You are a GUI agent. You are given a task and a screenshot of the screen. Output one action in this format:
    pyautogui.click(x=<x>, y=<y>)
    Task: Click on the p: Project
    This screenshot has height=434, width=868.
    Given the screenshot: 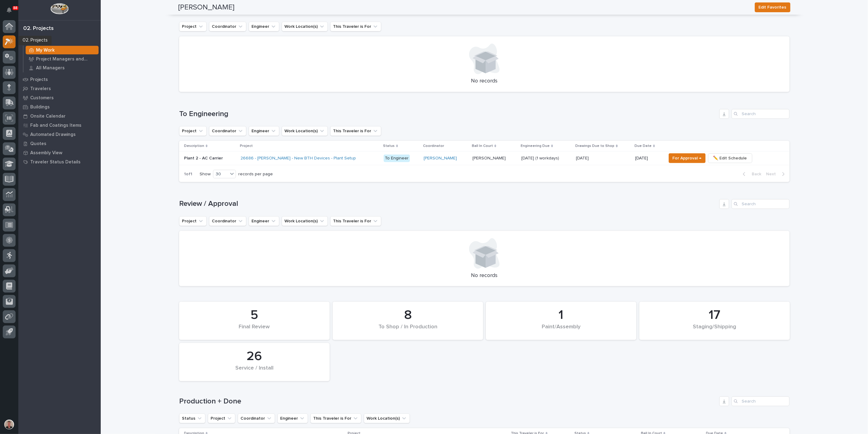 What is the action you would take?
    pyautogui.click(x=246, y=146)
    